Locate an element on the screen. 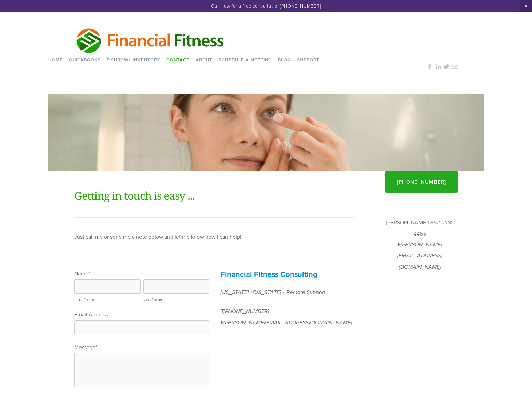  a: Support is located at coordinates (308, 59).